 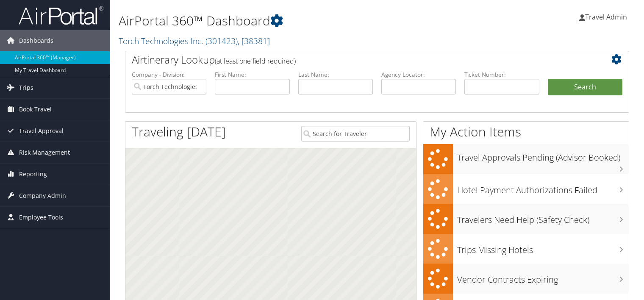 What do you see at coordinates (33, 174) in the screenshot?
I see `span: Reporting` at bounding box center [33, 174].